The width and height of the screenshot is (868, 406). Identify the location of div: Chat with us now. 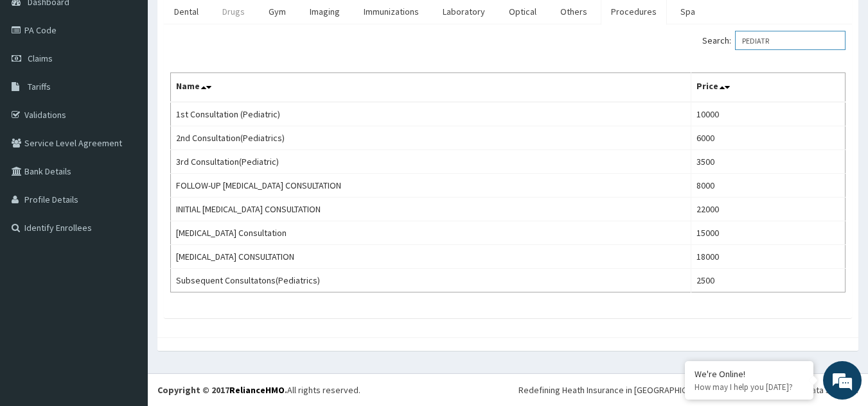
(141, 80).